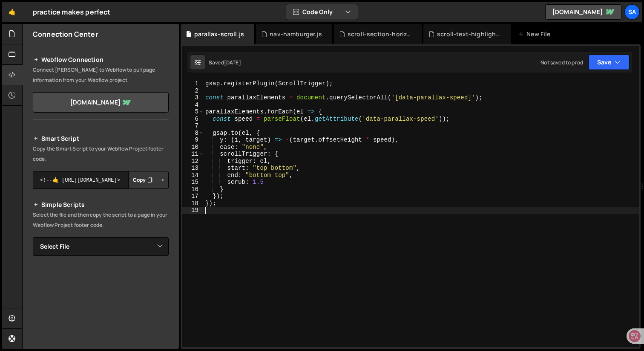 The image size is (644, 351). What do you see at coordinates (193, 126) in the screenshot?
I see `div: 7` at bounding box center [193, 126].